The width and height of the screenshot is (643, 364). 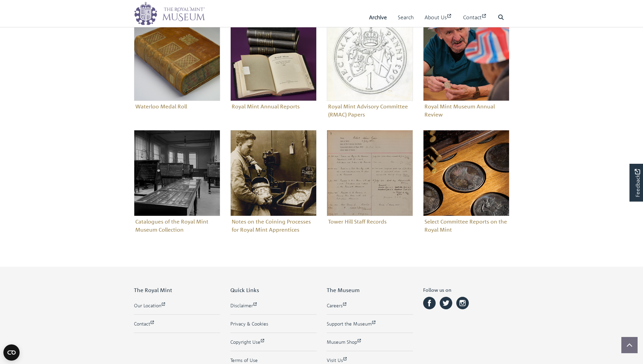 What do you see at coordinates (466, 182) in the screenshot?
I see `a: Select Committee Reports on the Royal MintSelect Committee Reports on the Royal Mint` at bounding box center [466, 182].